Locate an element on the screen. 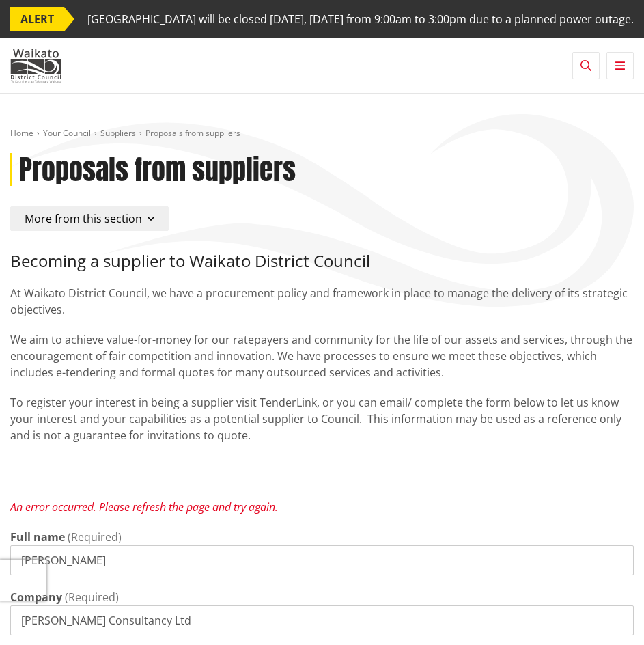 Image resolution: width=644 pixels, height=645 pixels. label: Full name is located at coordinates (38, 537).